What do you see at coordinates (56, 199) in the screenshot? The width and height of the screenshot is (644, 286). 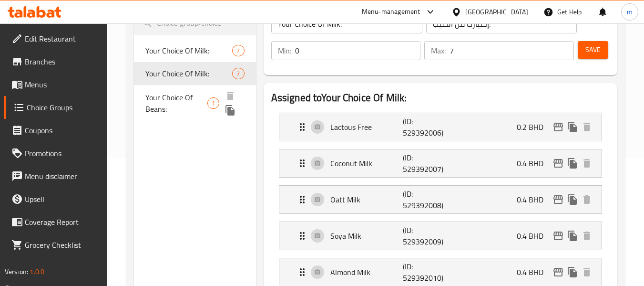 I see `a: Upsell` at bounding box center [56, 199].